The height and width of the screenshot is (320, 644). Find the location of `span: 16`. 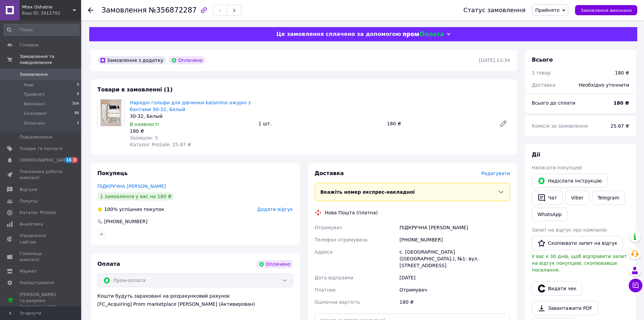

span: 16 is located at coordinates (68, 160).